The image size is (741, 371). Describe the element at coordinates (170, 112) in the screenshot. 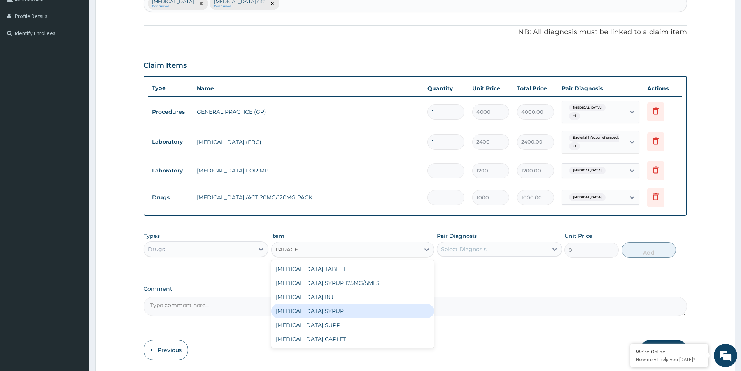

I see `td: Procedures` at that location.